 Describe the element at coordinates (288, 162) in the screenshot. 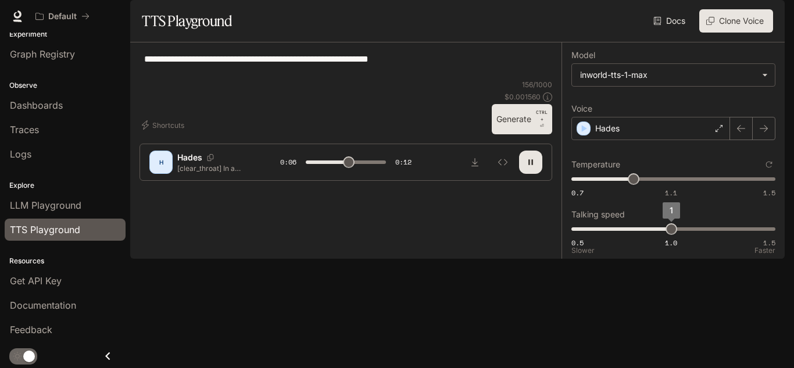

I see `span: 0:06` at that location.